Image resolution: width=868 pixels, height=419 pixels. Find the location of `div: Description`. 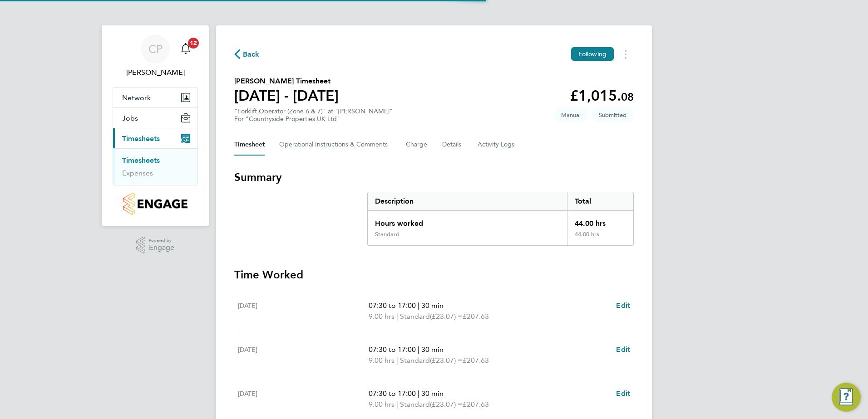

div: Description is located at coordinates (467, 202).